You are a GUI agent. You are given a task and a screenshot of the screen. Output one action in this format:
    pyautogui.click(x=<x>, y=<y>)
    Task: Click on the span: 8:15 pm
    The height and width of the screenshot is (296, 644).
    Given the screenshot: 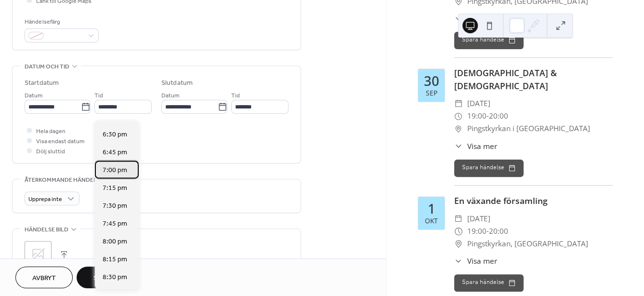 What is the action you would take?
    pyautogui.click(x=114, y=259)
    